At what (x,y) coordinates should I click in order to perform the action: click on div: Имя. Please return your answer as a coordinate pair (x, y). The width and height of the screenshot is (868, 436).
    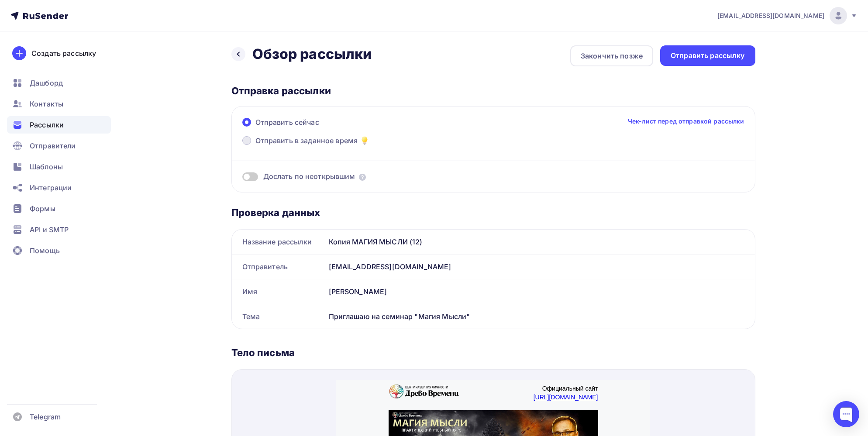
    Looking at the image, I should click on (279, 291).